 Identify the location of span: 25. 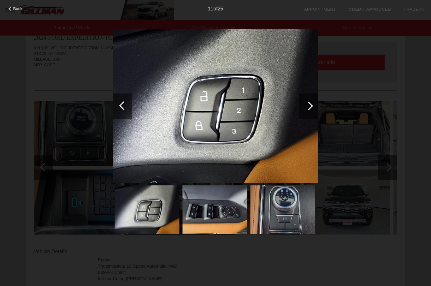
(220, 9).